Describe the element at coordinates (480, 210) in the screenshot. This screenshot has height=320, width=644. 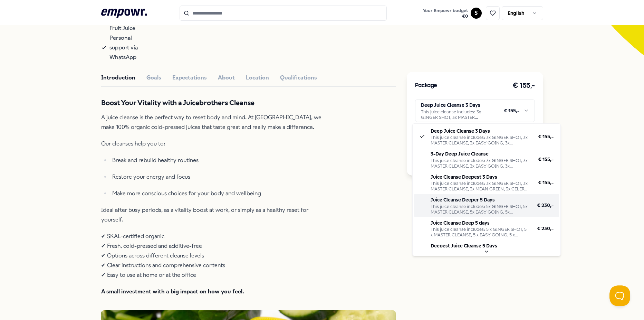
I see `div: This juice cleanse includes: 5x GINGER SHOT, 5x MASTER CLEANSE, 5x EASY GOING, 5x DRAGONSBREATH, ...` at that location.